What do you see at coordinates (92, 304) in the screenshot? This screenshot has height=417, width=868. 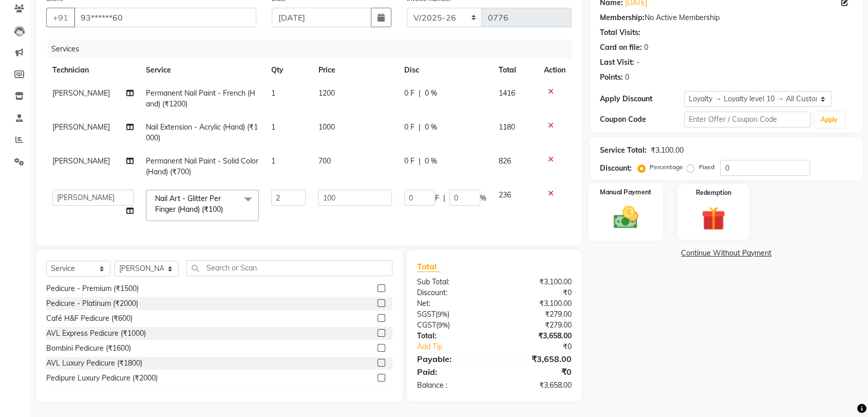 I see `div: Pedicure - Platinum (₹2000)` at bounding box center [92, 304].